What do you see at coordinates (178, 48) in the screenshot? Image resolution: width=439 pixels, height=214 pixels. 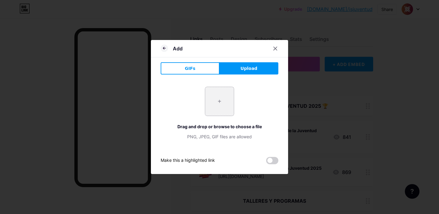 I see `div: Add` at bounding box center [178, 48].